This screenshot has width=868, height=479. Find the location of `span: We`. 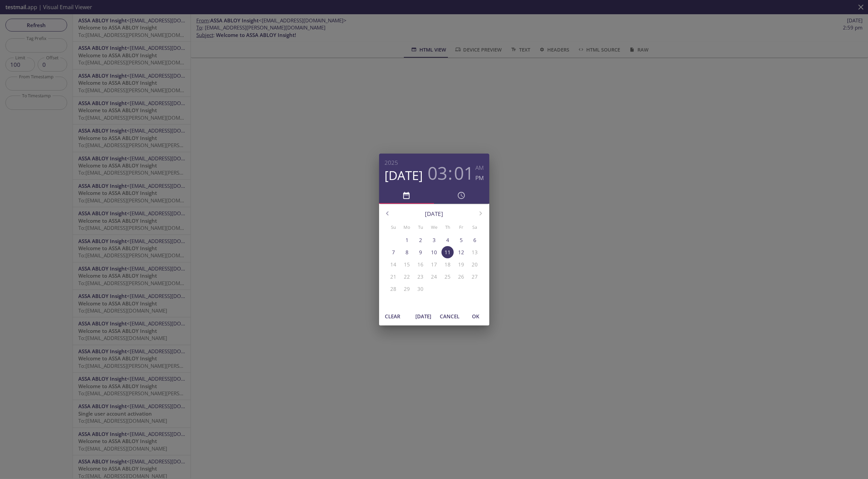

span: We is located at coordinates (434, 227).